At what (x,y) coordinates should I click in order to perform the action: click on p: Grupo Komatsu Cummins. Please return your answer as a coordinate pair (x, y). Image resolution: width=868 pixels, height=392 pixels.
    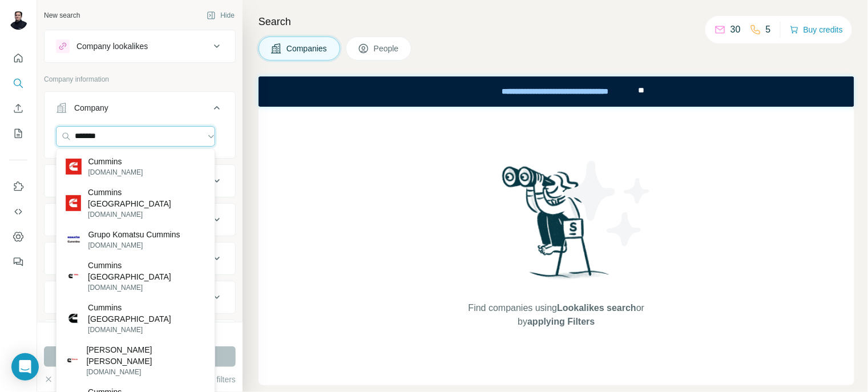
    Looking at the image, I should click on (134, 235).